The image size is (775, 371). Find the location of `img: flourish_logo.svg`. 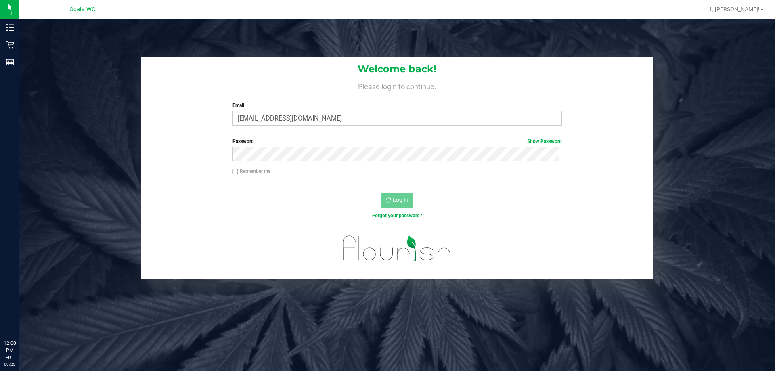

img: flourish_logo.svg is located at coordinates (397, 248).